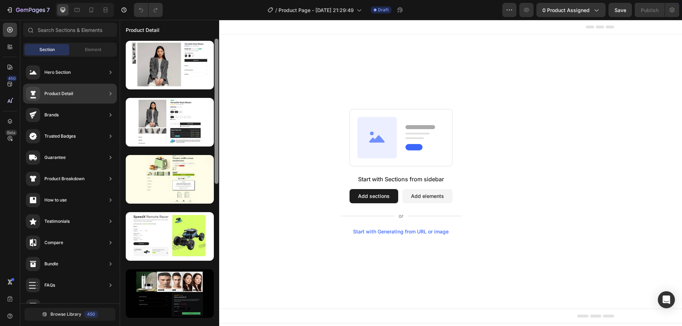  Describe the element at coordinates (51, 264) in the screenshot. I see `div: Bundle` at that location.